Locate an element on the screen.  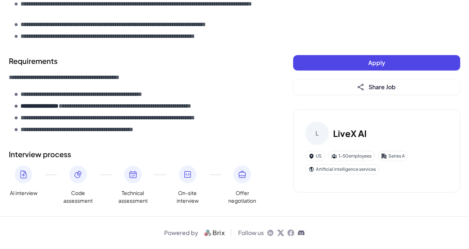
button: Share Job is located at coordinates (377, 87).